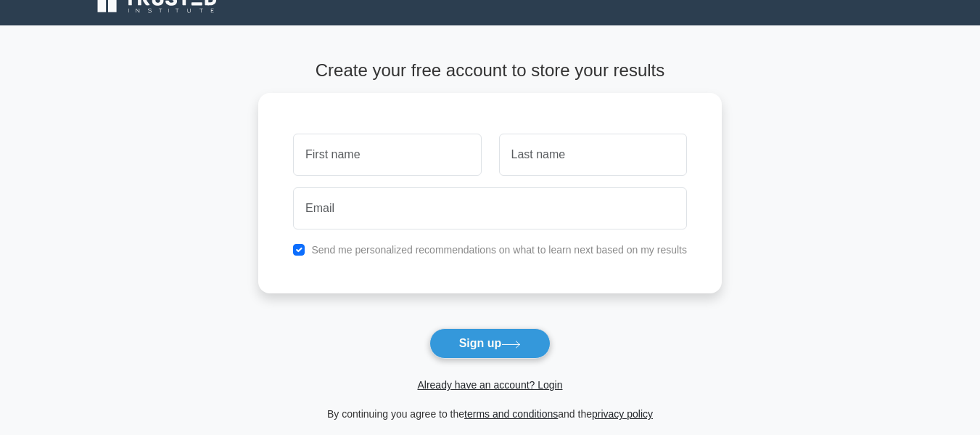 The height and width of the screenshot is (435, 980). What do you see at coordinates (490, 208) in the screenshot?
I see `input: Email` at bounding box center [490, 208].